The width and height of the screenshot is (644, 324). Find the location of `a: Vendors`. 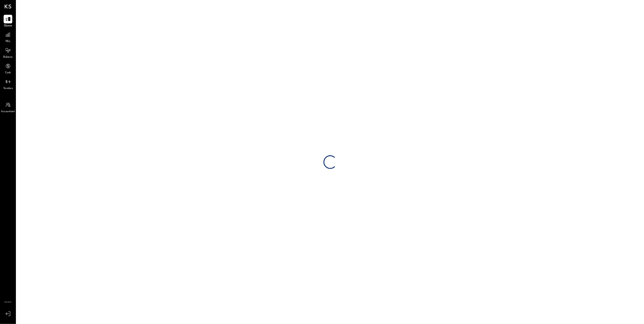

a: Vendors is located at coordinates (8, 84).